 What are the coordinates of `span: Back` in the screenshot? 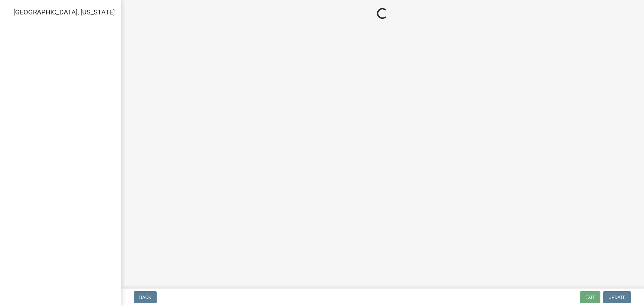 It's located at (145, 297).